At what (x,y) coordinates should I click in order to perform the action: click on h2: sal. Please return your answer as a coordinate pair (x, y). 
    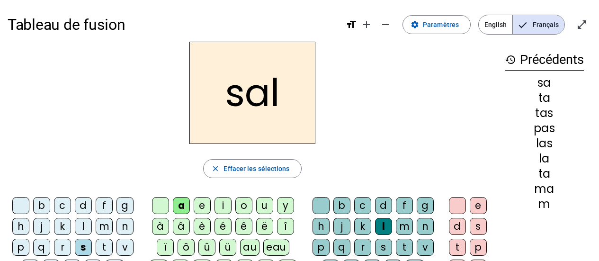
    Looking at the image, I should click on (252, 93).